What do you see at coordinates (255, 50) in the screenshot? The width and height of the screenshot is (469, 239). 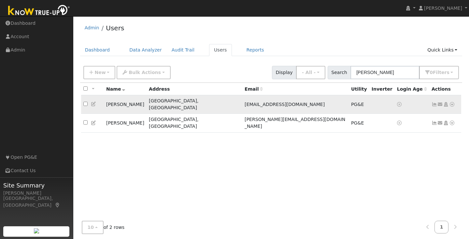 I see `a: Reports` at bounding box center [255, 50].